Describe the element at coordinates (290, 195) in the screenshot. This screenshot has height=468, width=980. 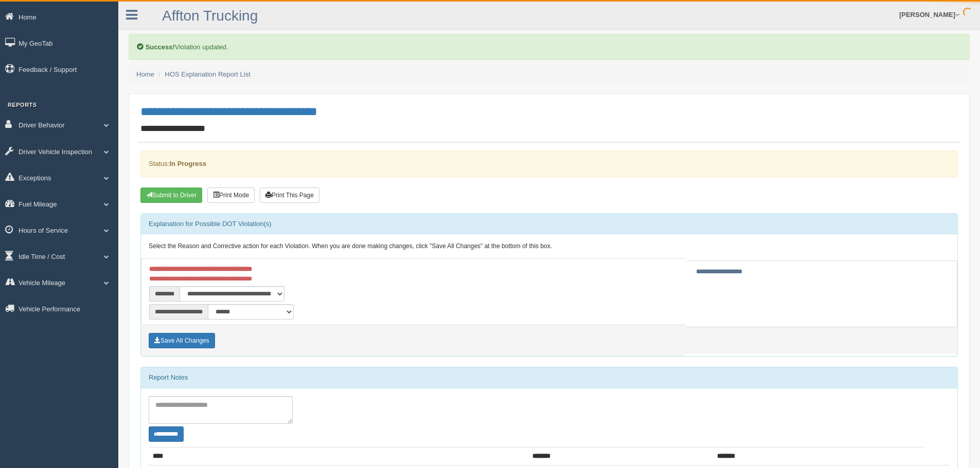
I see `button: Print This Page` at that location.